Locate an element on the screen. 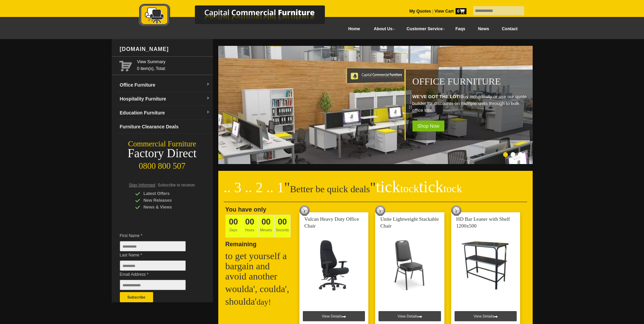  a: Hospitality Furnituredropdown is located at coordinates (165, 99).